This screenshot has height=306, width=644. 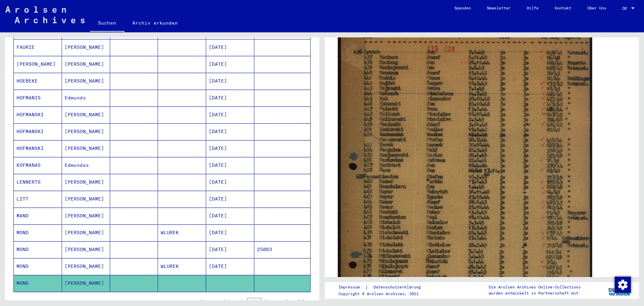 What do you see at coordinates (107, 24) in the screenshot?
I see `a: Suchen` at bounding box center [107, 24].